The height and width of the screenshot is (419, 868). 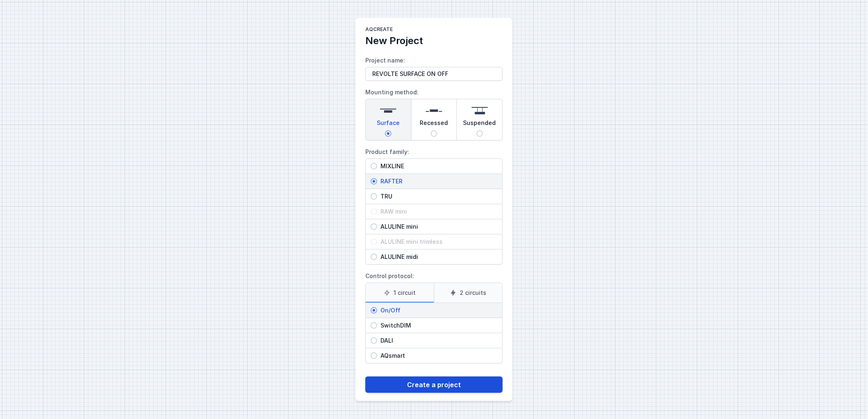 I want to click on span: ALULINE mini, so click(x=437, y=227).